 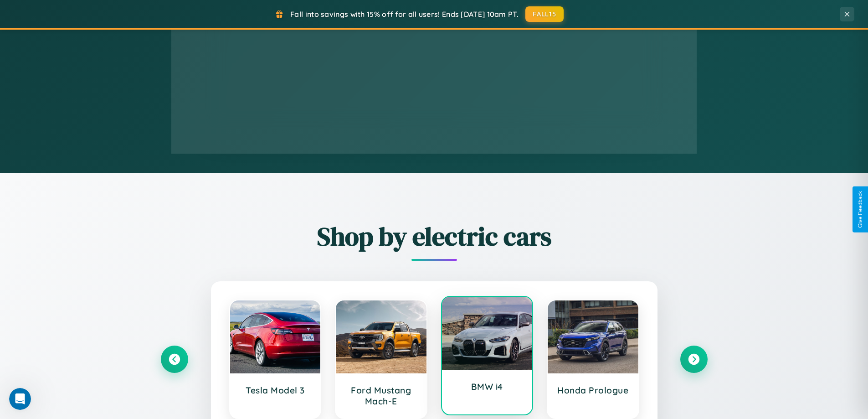 What do you see at coordinates (593, 391) in the screenshot?
I see `h3: Honda Prologue` at bounding box center [593, 391].